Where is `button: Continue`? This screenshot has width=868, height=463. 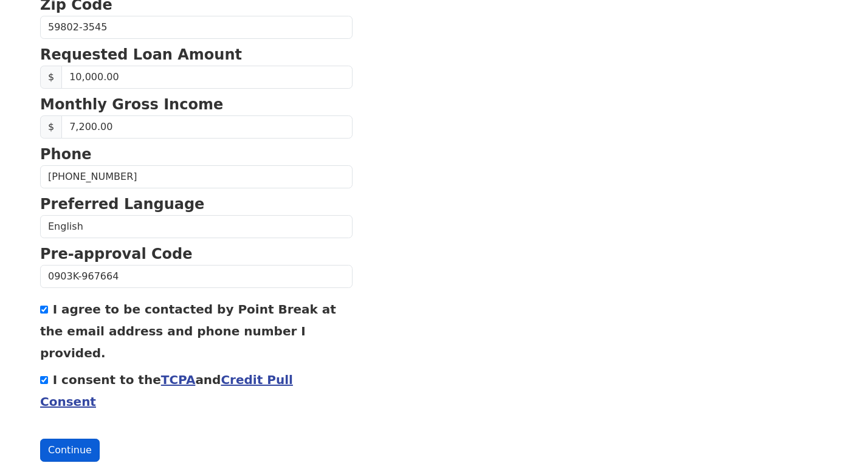 button: Continue is located at coordinates (70, 451).